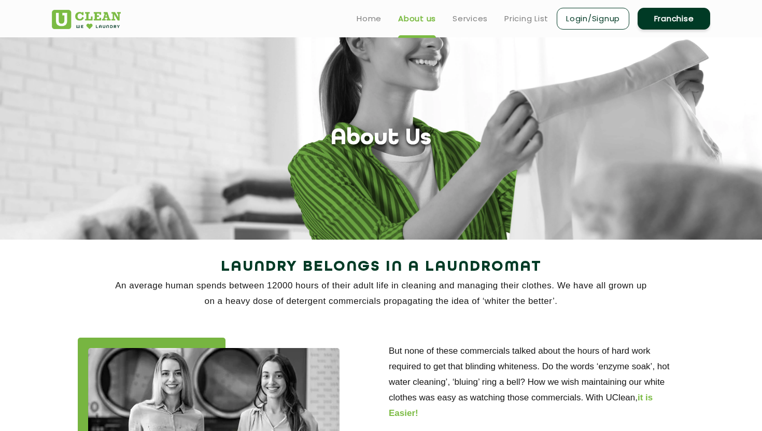  What do you see at coordinates (526, 19) in the screenshot?
I see `a: Pricing List` at bounding box center [526, 19].